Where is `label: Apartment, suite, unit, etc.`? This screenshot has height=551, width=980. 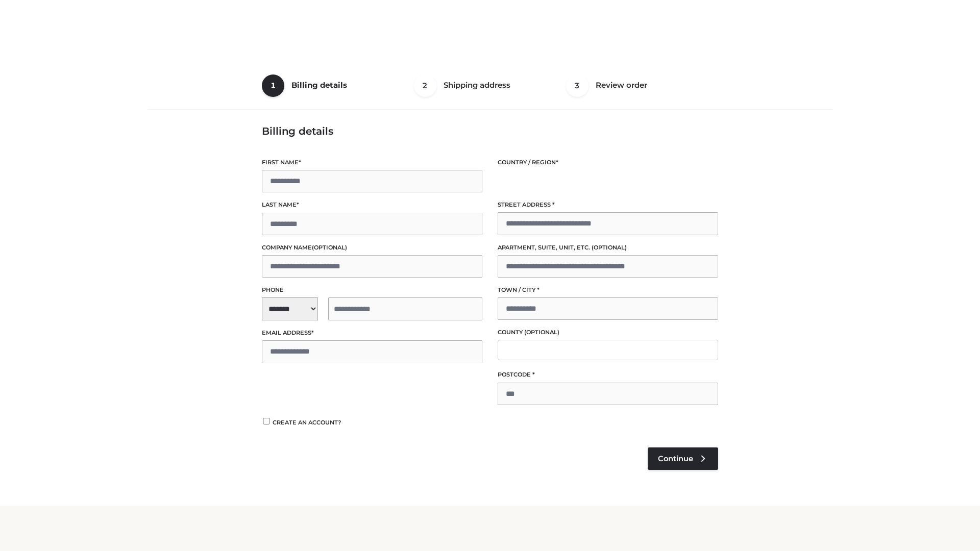
label: Apartment, suite, unit, etc. is located at coordinates (608, 248).